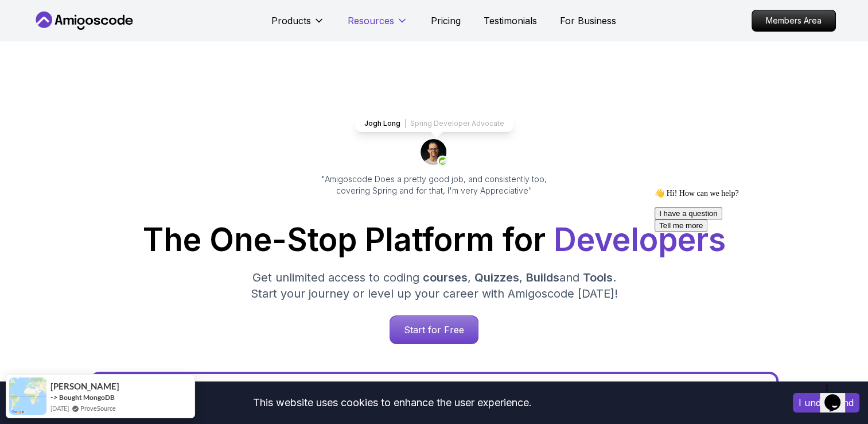 The image size is (868, 424). I want to click on p: Spring Developer Advocate, so click(458, 123).